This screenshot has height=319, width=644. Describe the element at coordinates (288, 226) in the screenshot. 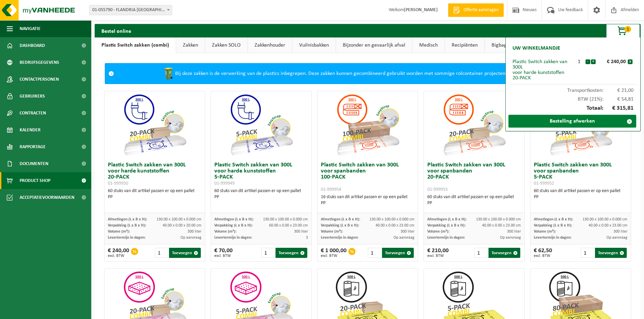

I see `span: 60.00 x 0.00 x 23.00 cm` at that location.